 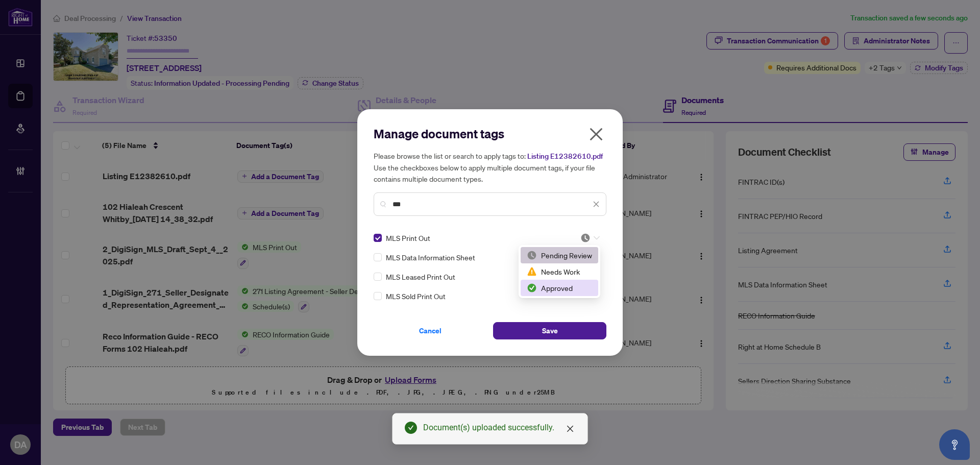 I want to click on span: MLS Sold Print Out, so click(x=416, y=296).